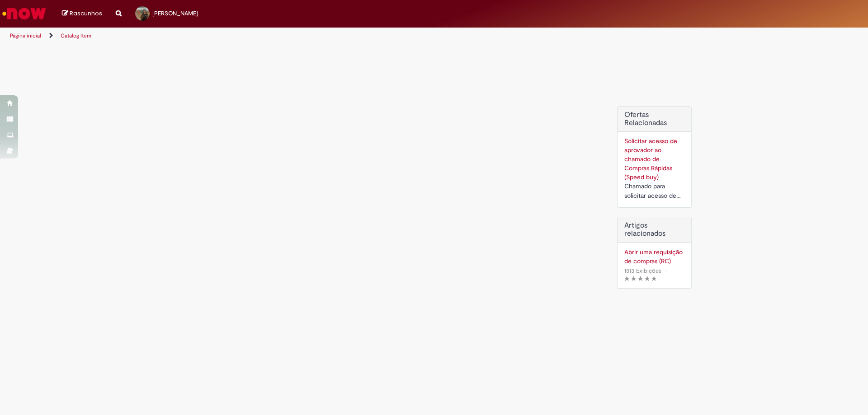 This screenshot has width=868, height=415. Describe the element at coordinates (650, 159) in the screenshot. I see `a: Solicitar acesso de aprovador ao chamado de Compras Rápidas (Speed buy)` at that location.